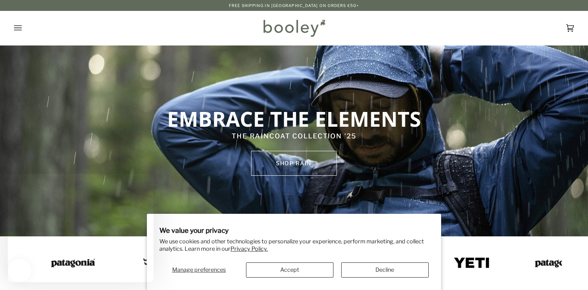 This screenshot has width=588, height=290. Describe the element at coordinates (294, 28) in the screenshot. I see `img: Booley` at that location.